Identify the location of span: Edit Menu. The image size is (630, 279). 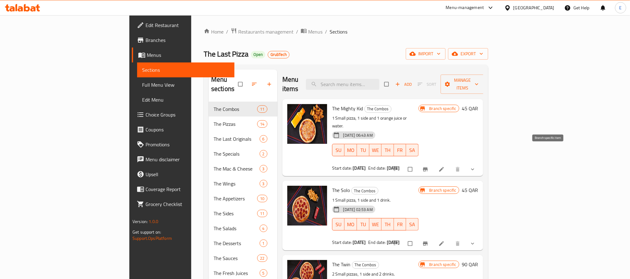
(186, 100).